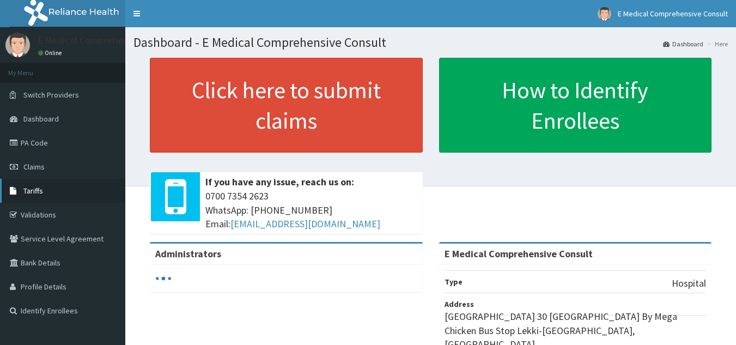  What do you see at coordinates (41, 119) in the screenshot?
I see `span: Dashboard` at bounding box center [41, 119].